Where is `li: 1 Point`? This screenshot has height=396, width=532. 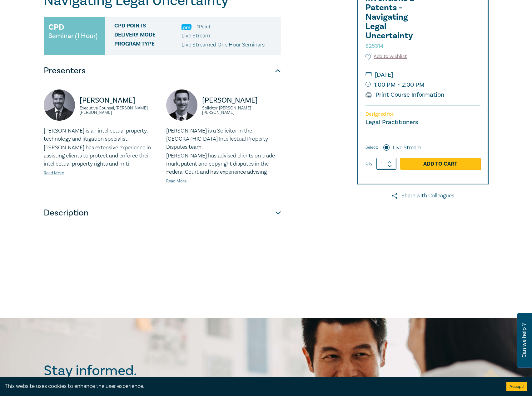 li: 1 Point is located at coordinates (204, 27).